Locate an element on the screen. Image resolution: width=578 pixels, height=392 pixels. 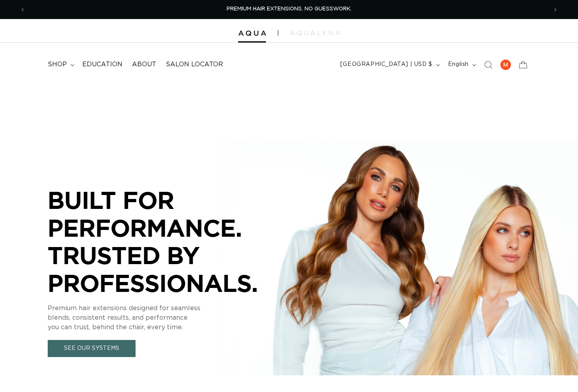
span: PREMIUM HAIR EXTENSIONS. NO GUESSWORK. is located at coordinates (289, 9).